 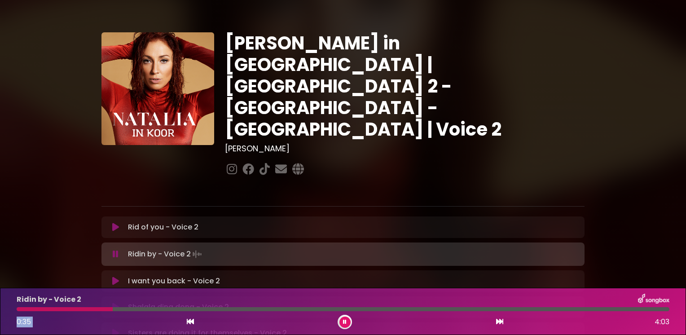 I want to click on p: I want you back - Voice 2, so click(x=174, y=281).